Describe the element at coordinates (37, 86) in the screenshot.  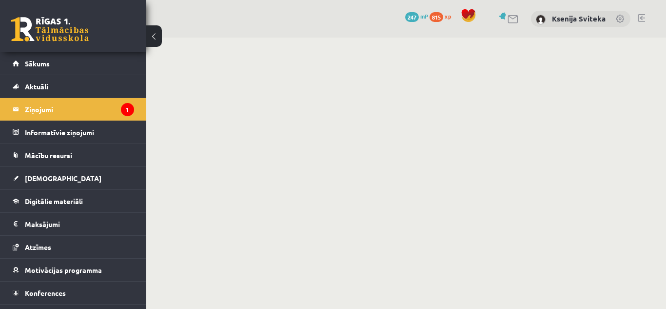
I see `span: Aktuāli` at that location.